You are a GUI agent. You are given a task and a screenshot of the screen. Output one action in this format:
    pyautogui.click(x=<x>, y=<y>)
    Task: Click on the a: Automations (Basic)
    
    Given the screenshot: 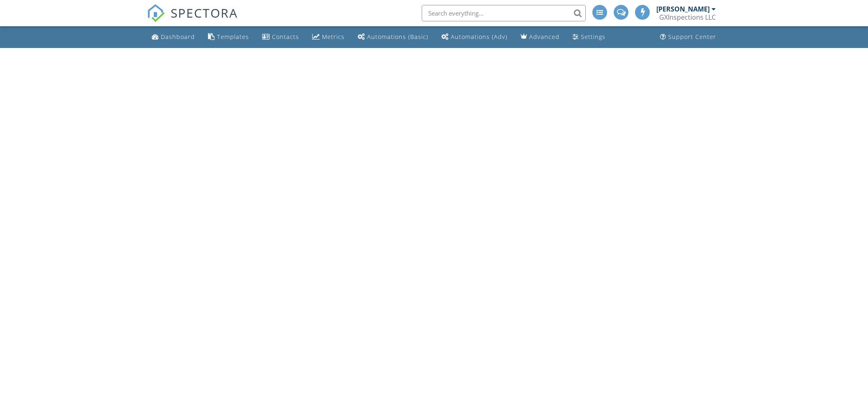 What is the action you would take?
    pyautogui.click(x=393, y=37)
    